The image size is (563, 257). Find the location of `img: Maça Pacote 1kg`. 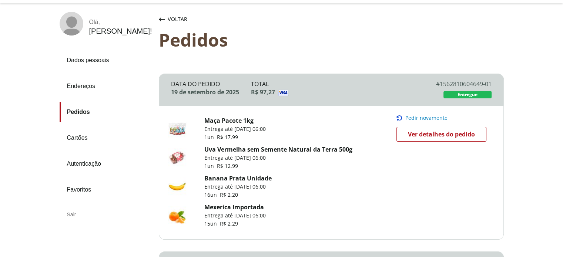

img: Maça Pacote 1kg is located at coordinates (177, 129).